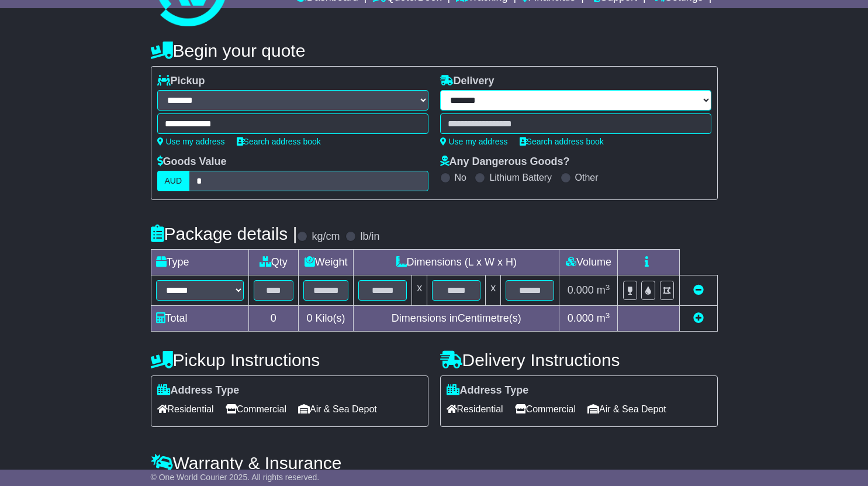 Image resolution: width=868 pixels, height=486 pixels. Describe the element at coordinates (467, 81) in the screenshot. I see `label: Delivery` at that location.